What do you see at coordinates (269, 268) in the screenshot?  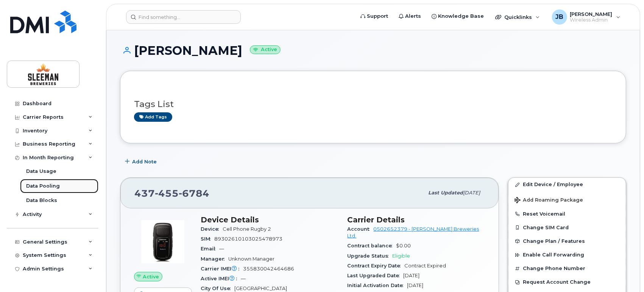 I see `span: 355830042464686` at bounding box center [269, 268].